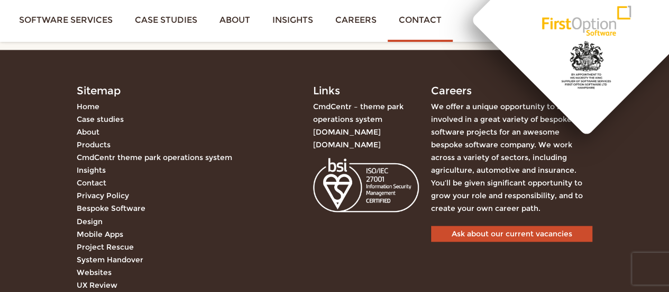 The width and height of the screenshot is (669, 292). What do you see at coordinates (100, 234) in the screenshot?
I see `a: Mobile Apps` at bounding box center [100, 234].